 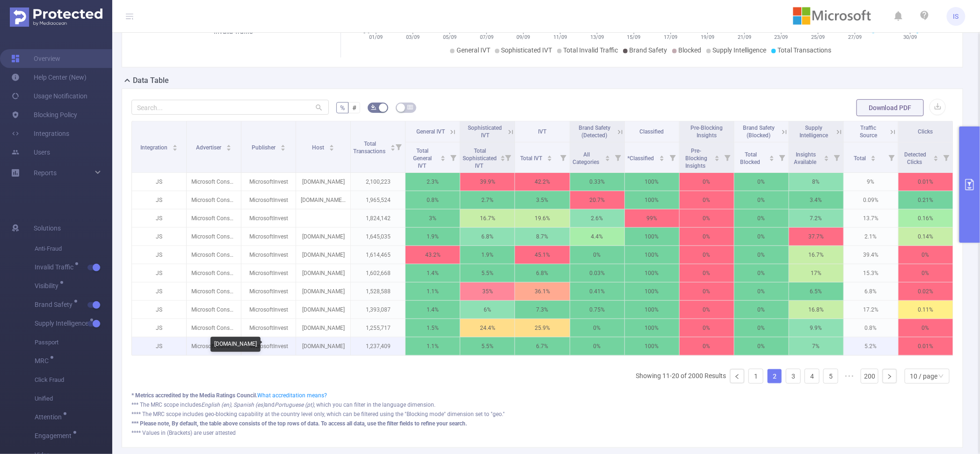 What do you see at coordinates (433, 254) in the screenshot?
I see `p: 43.2%` at bounding box center [433, 254].